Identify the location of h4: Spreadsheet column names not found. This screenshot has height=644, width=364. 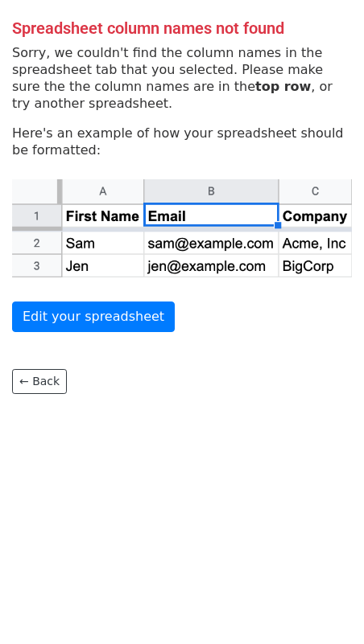
(182, 28).